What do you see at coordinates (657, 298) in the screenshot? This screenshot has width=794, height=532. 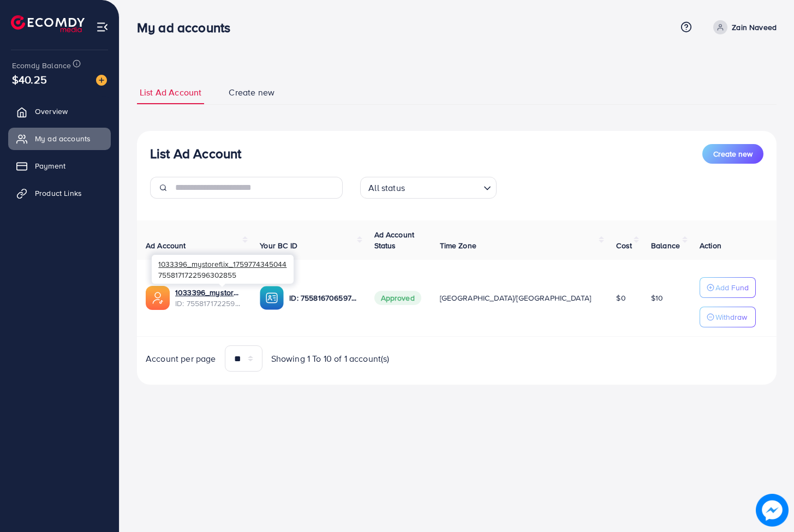 I see `span: $10` at bounding box center [657, 298].